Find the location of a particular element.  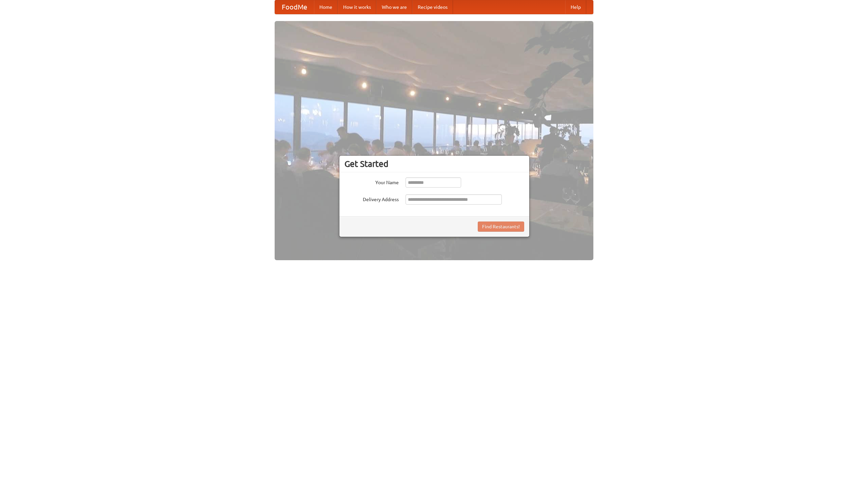

a: FoodMe is located at coordinates (295, 7).